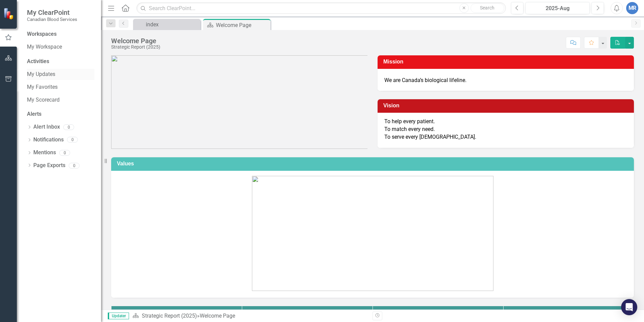  Describe the element at coordinates (9, 14) in the screenshot. I see `img: ClearPoint Strategy` at that location.